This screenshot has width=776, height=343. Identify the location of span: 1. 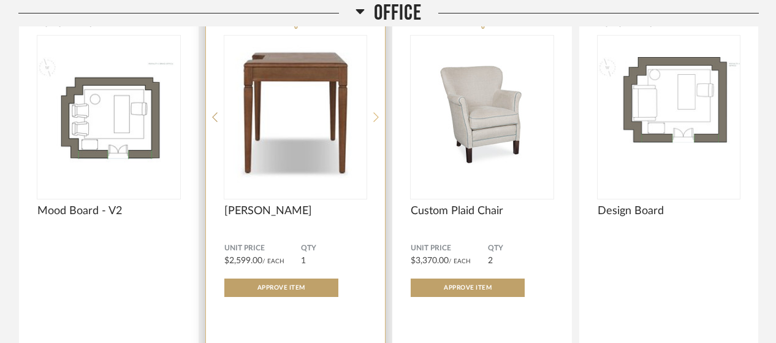
(304, 261).